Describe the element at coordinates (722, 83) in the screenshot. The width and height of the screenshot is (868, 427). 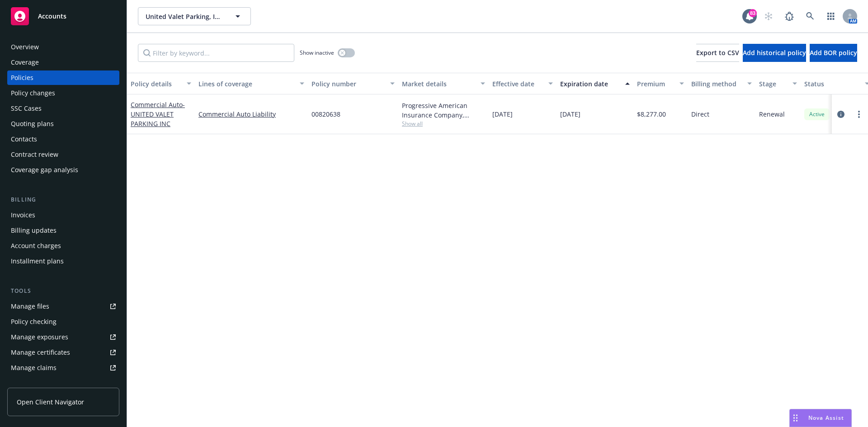
I see `button: Billing method` at that location.